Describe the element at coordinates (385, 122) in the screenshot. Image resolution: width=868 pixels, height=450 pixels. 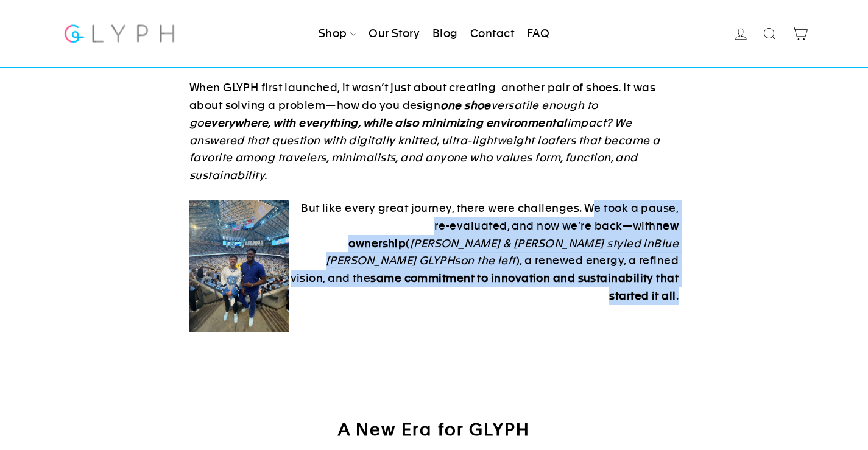
I see `strong: everywhere, with everything, while also minimizing environmental` at that location.